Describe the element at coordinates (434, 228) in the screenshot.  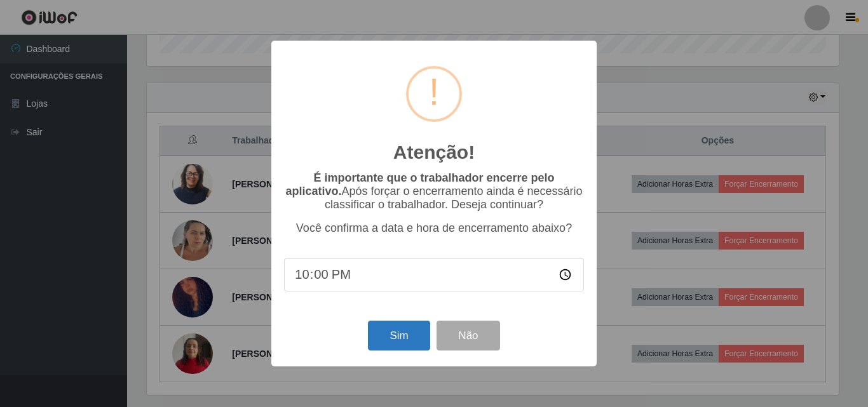
I see `p: Você confirma a data e hora de encerramento abaixo?` at that location.